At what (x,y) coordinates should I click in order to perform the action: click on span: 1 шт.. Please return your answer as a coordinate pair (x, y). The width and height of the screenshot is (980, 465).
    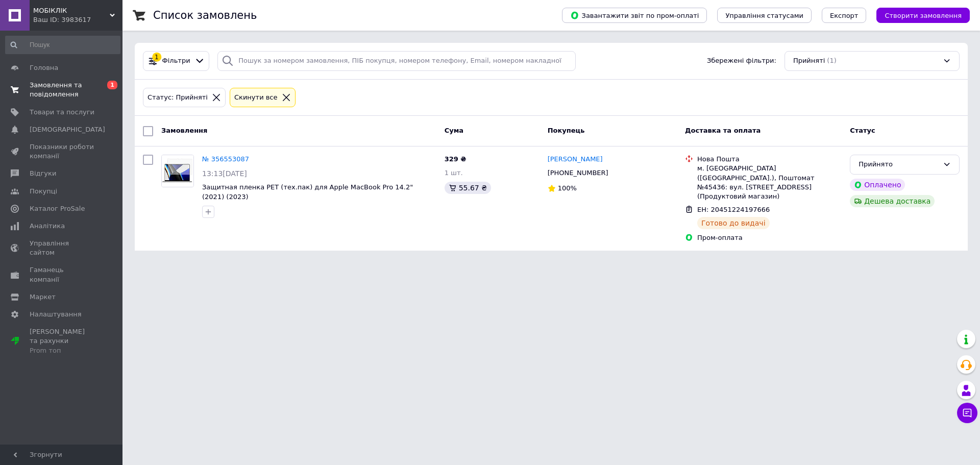
    Looking at the image, I should click on (453, 173).